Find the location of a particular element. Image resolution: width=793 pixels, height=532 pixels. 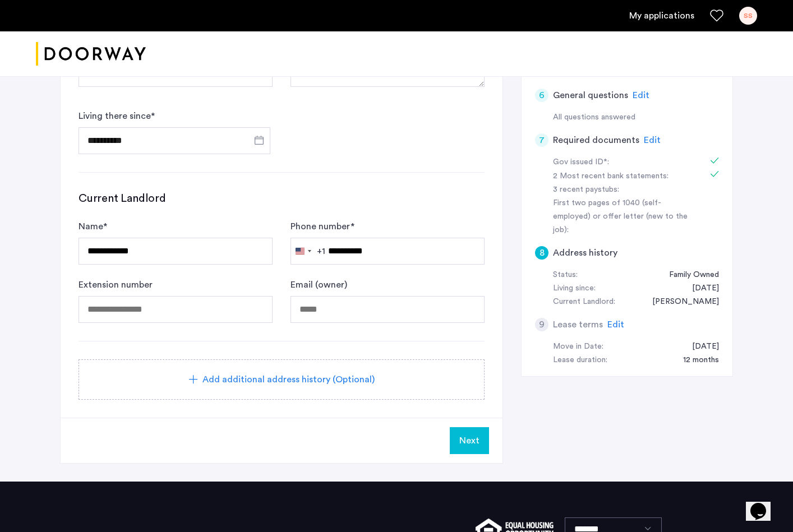

h5: Address history is located at coordinates (585, 252).